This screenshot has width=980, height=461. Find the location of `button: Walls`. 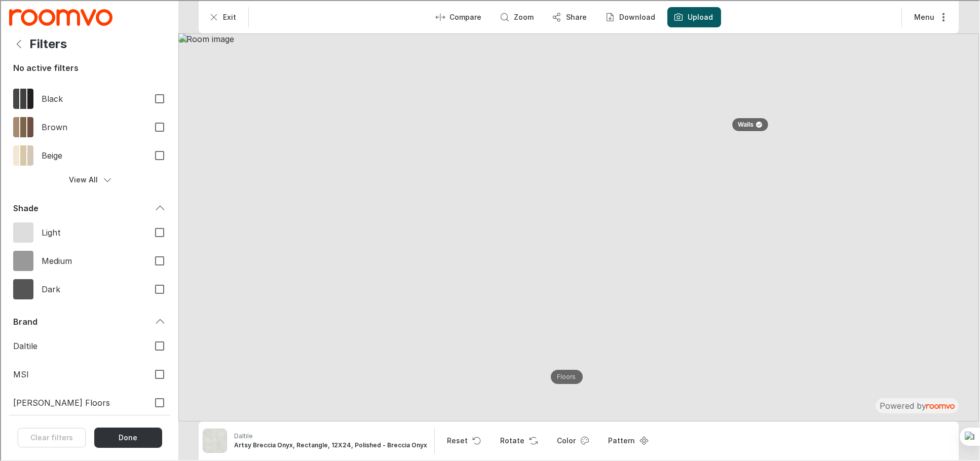

button: Walls is located at coordinates (749, 123).